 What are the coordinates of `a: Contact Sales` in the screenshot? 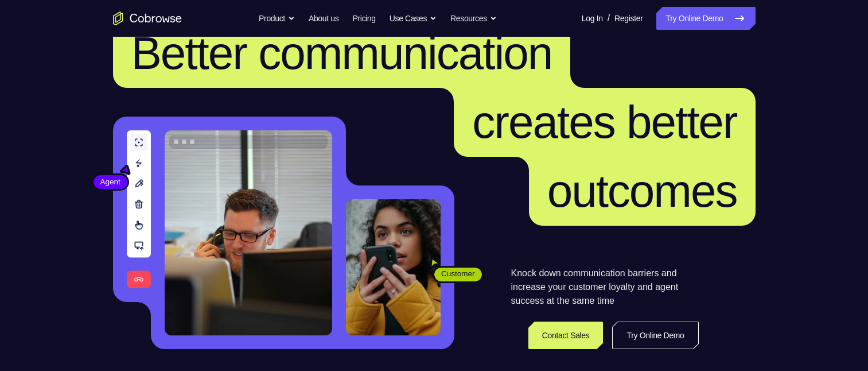 It's located at (566, 335).